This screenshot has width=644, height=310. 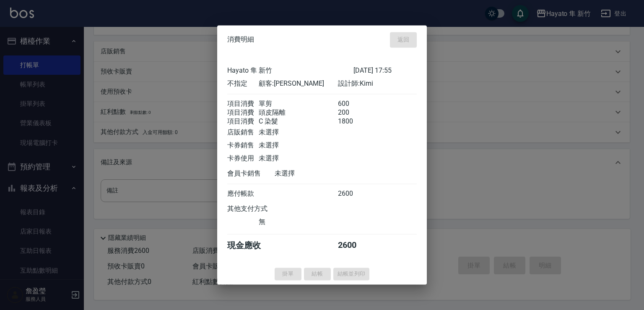 What do you see at coordinates (243, 158) in the screenshot?
I see `div: 卡券使用` at bounding box center [243, 158].